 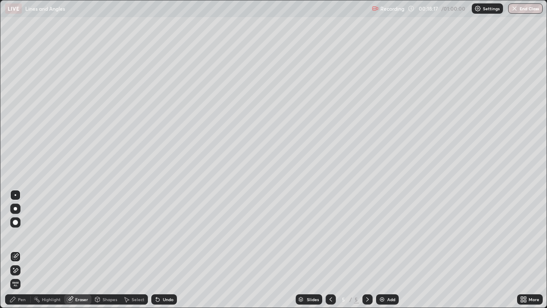 I want to click on div: Select, so click(x=138, y=299).